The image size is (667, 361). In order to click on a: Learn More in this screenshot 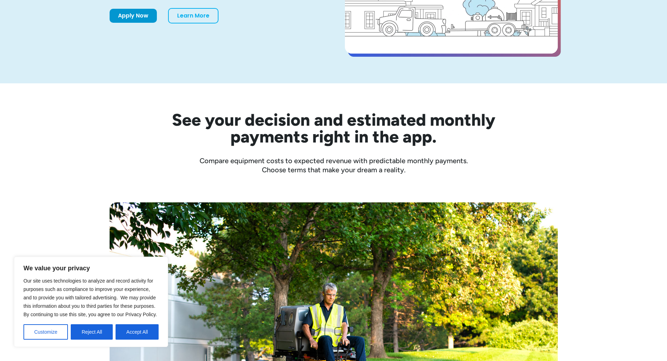, I will do `click(193, 16)`.